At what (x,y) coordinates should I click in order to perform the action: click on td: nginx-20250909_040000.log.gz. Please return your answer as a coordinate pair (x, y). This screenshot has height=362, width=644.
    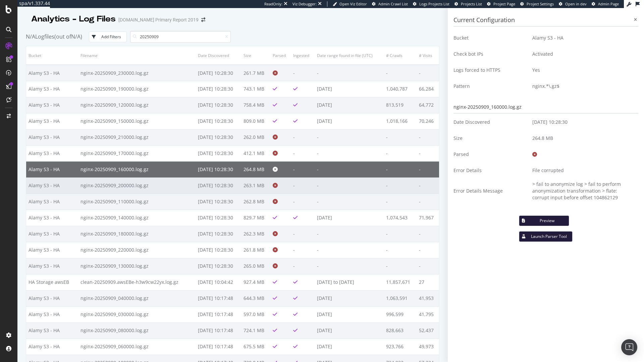
    Looking at the image, I should click on (137, 299).